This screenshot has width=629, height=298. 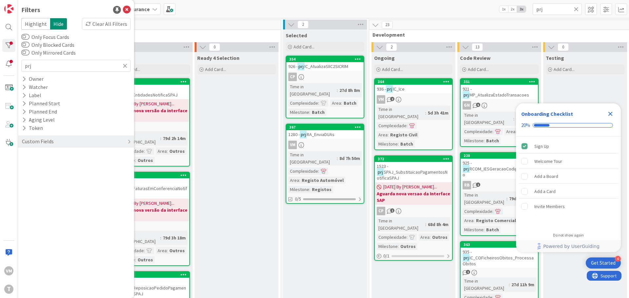 I want to click on div: Filters, so click(x=31, y=10).